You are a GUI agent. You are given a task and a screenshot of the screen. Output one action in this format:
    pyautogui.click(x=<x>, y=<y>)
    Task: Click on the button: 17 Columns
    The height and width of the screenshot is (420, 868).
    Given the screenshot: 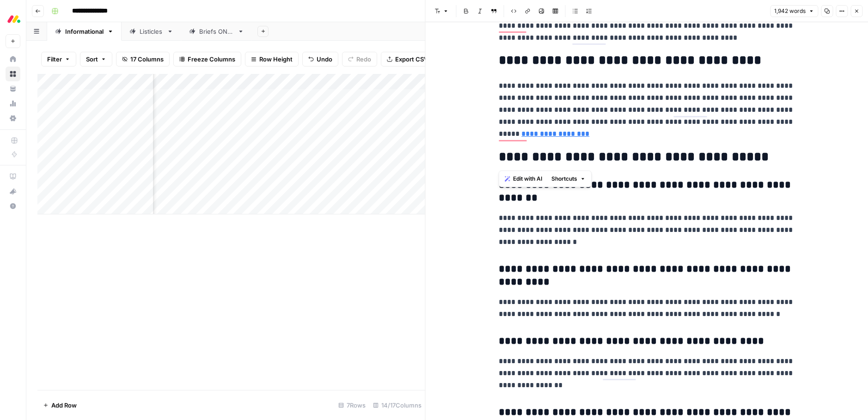 What is the action you would take?
    pyautogui.click(x=143, y=59)
    